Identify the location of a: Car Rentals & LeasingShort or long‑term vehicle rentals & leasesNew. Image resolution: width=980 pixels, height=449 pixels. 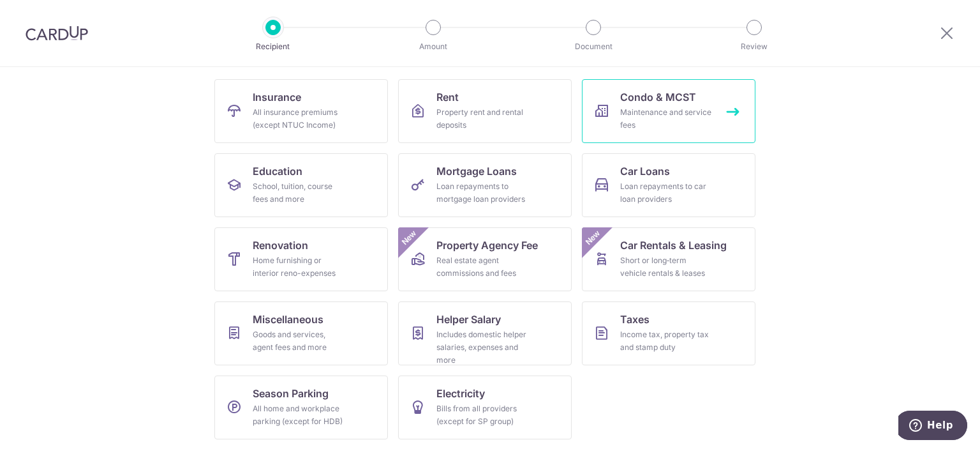
(669, 259).